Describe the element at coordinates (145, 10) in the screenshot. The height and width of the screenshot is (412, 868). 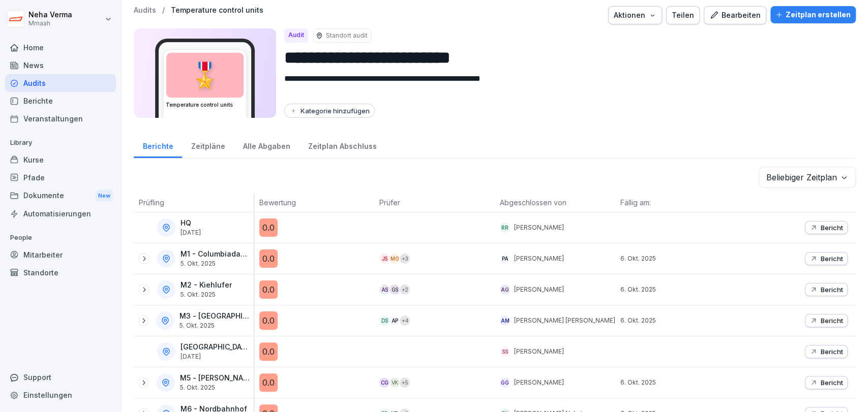
I see `p: Audits` at that location.